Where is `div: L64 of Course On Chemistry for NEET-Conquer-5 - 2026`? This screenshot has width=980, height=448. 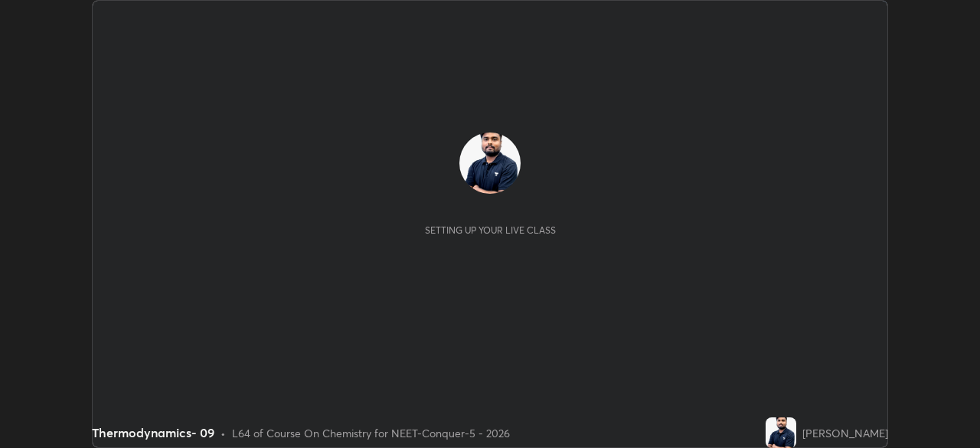
div: L64 of Course On Chemistry for NEET-Conquer-5 - 2026 is located at coordinates (371, 432).